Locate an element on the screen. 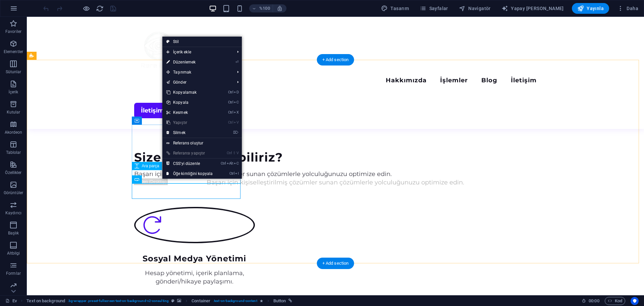 This screenshot has width=644, height=306. font: Düzenlemek is located at coordinates (184, 62).